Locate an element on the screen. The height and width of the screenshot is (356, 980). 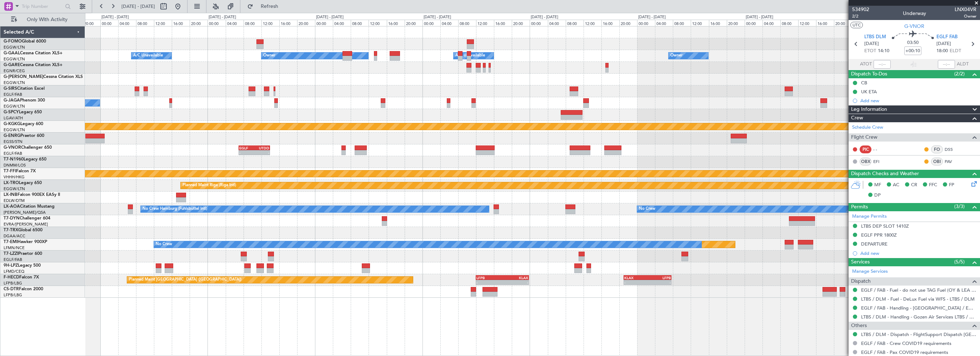
a: EFI is located at coordinates (881, 162).